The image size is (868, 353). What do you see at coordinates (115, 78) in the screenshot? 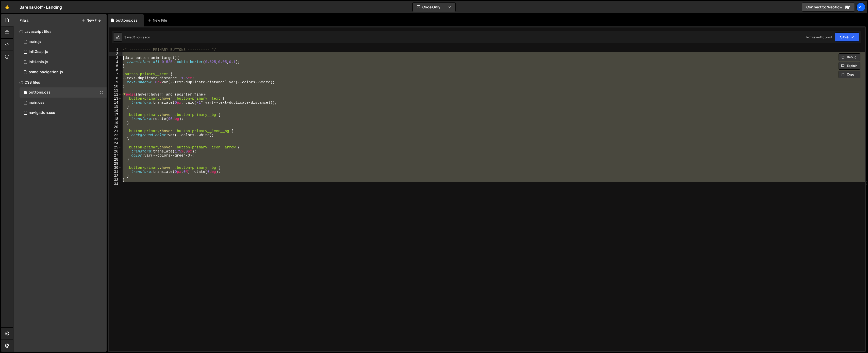
I see `div: 8` at bounding box center [115, 78].